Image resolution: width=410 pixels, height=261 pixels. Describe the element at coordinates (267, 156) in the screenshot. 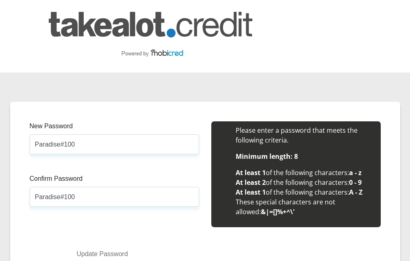

I see `b: Minimum length: 8` at that location.